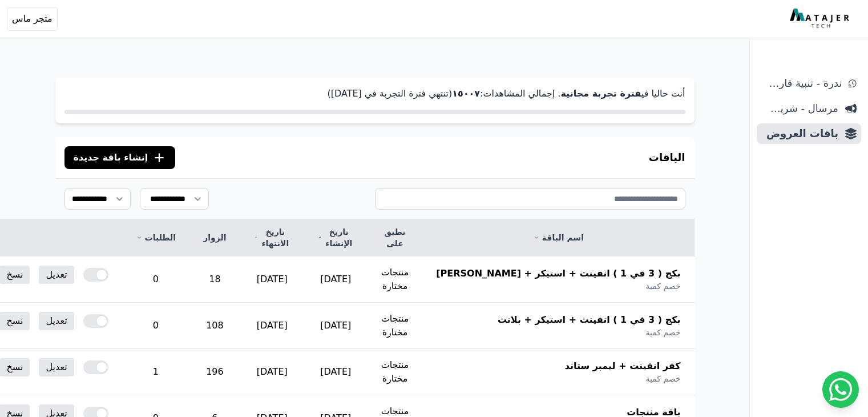 This screenshot has height=417, width=868. What do you see at coordinates (215, 279) in the screenshot?
I see `td: 18` at bounding box center [215, 279].